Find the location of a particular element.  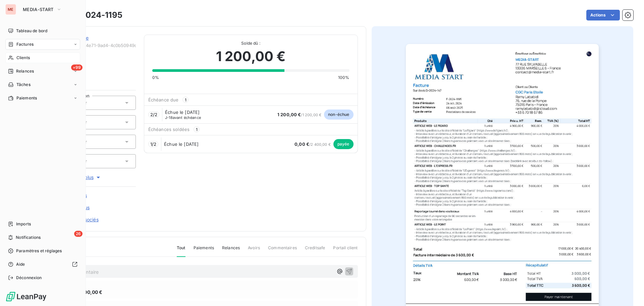

span: Clients is located at coordinates (23, 57).